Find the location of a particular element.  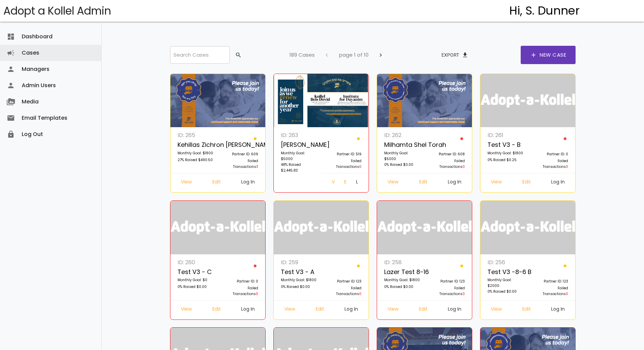

i: perm_media is located at coordinates (11, 102).